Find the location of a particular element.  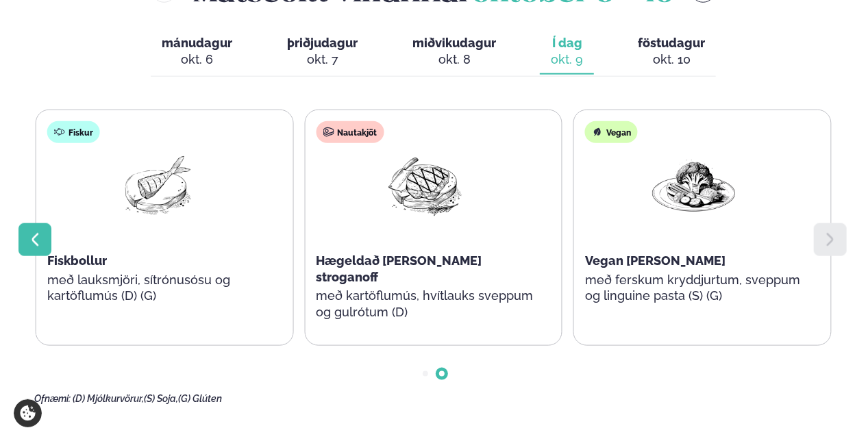

div: Nautakjöt is located at coordinates (349, 132).